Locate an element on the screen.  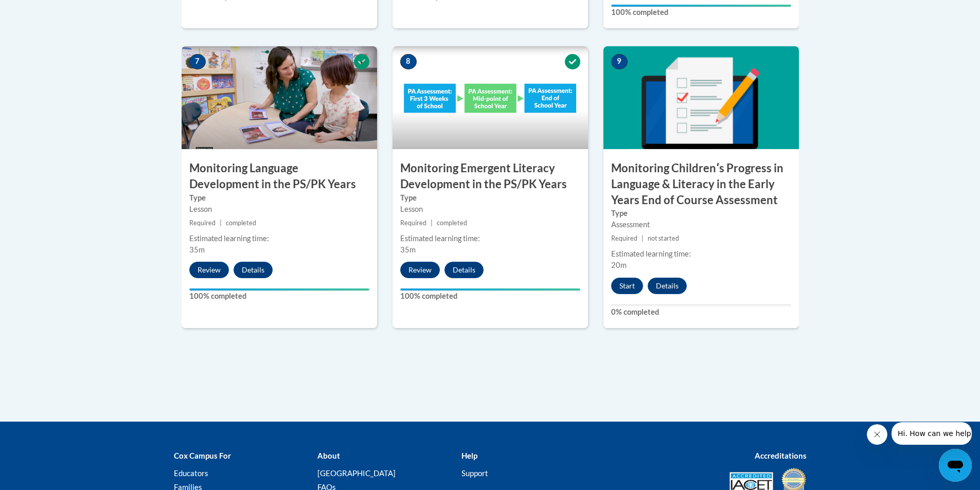
h3: Monitoring Language Development in the PS/PK Years is located at coordinates (279, 176).